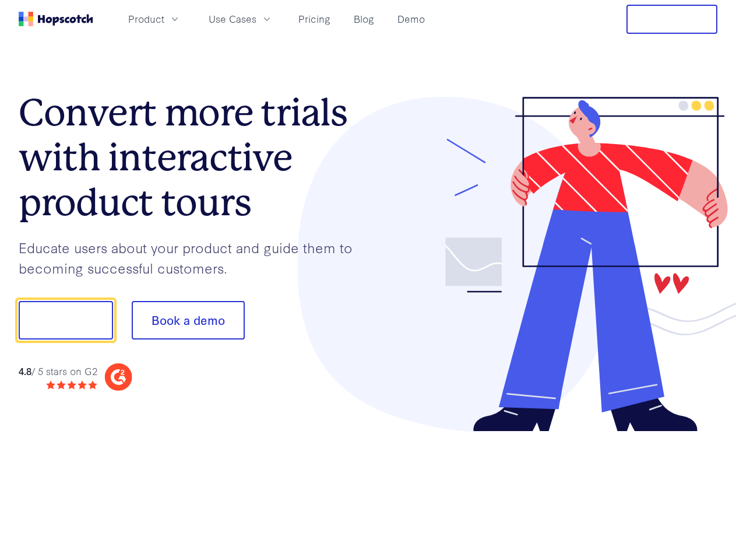 Image resolution: width=736 pixels, height=560 pixels. Describe the element at coordinates (58, 370) in the screenshot. I see `div: / 5 stars on G2` at that location.